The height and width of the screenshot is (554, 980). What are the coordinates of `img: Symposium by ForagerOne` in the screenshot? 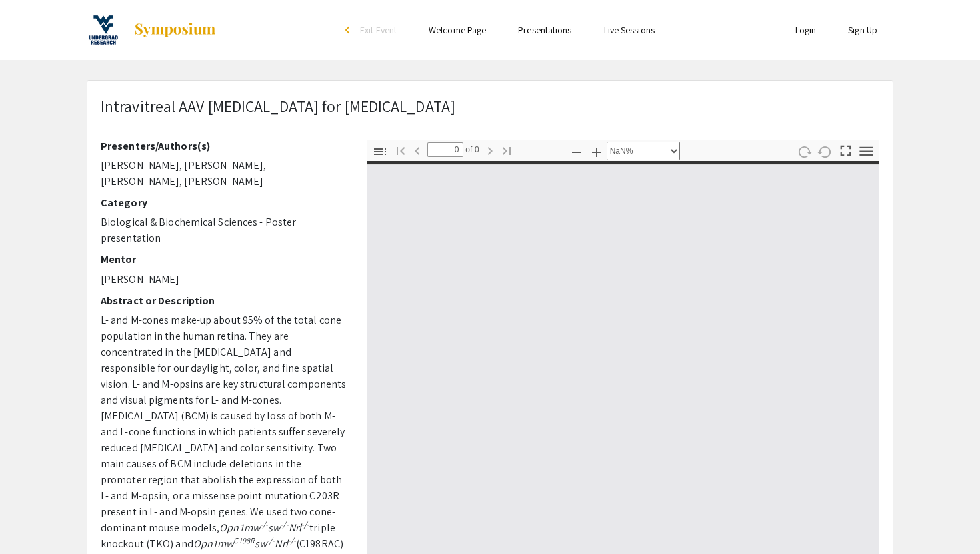 It's located at (175, 30).